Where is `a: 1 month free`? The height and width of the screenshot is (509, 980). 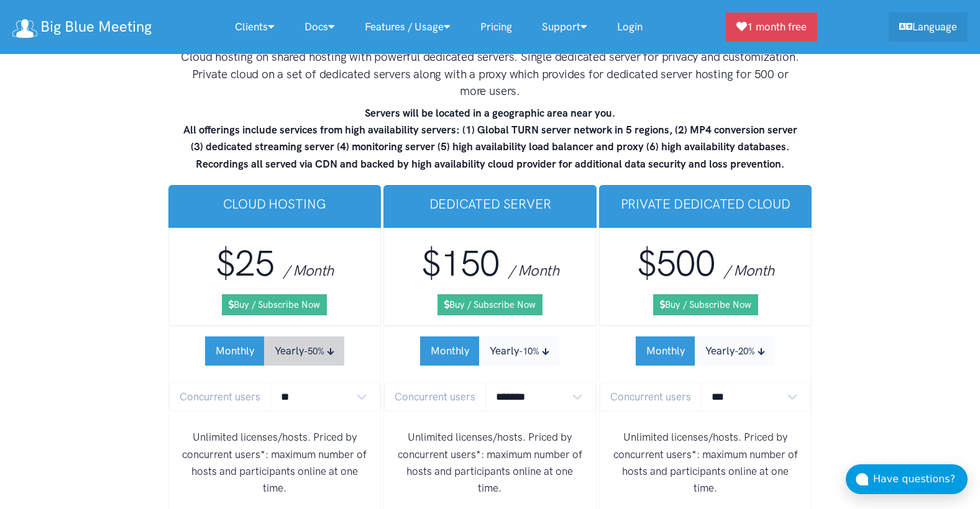 a: 1 month free is located at coordinates (771, 26).